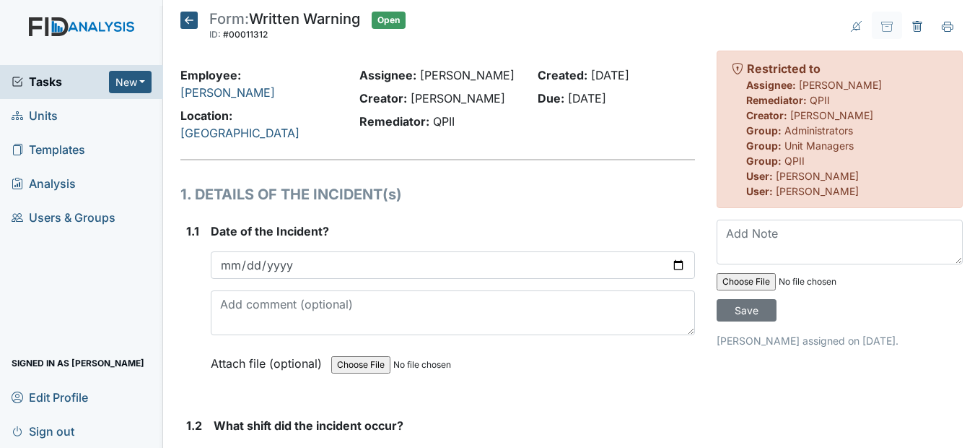  I want to click on strong: Employee:, so click(211, 76).